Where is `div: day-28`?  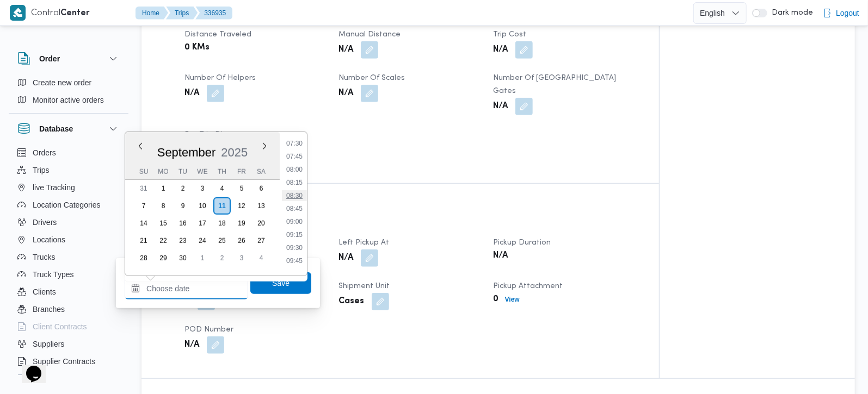 div: day-28 is located at coordinates (143, 258).